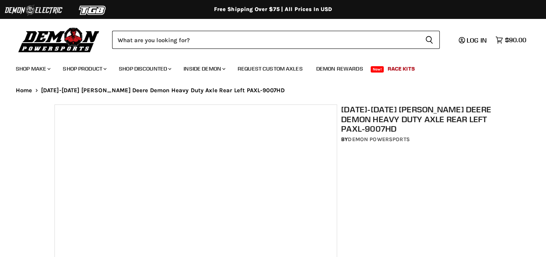 The width and height of the screenshot is (546, 257). I want to click on a: Demon Rewards, so click(339, 69).